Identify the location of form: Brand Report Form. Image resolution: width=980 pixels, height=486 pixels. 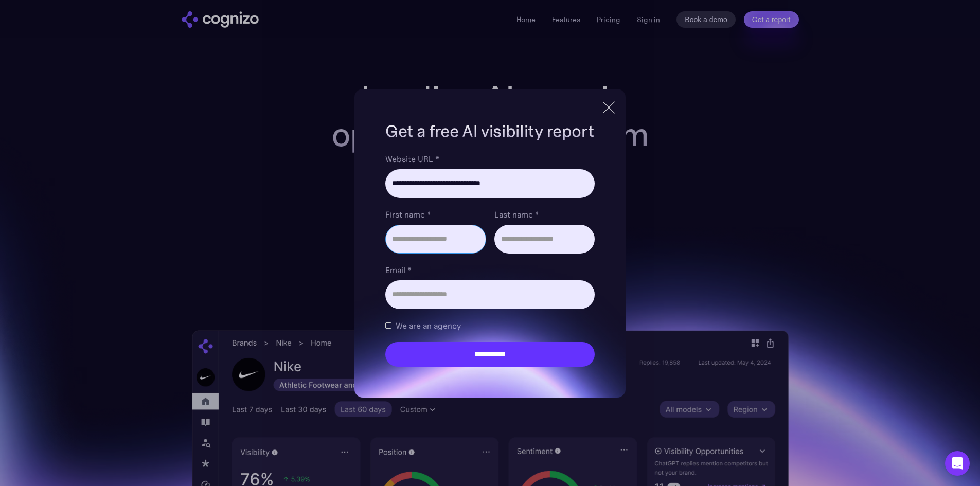
(490, 259).